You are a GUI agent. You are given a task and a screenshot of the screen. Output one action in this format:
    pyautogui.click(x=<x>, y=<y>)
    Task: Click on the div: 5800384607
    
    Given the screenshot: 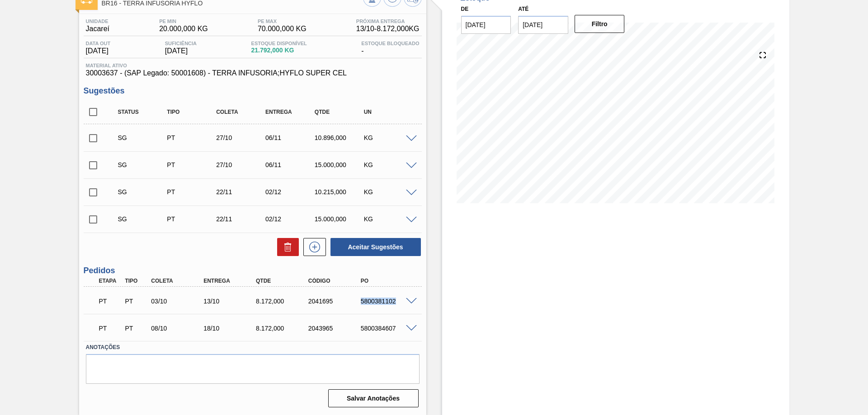 What is the action you would take?
    pyautogui.click(x=388, y=328)
    